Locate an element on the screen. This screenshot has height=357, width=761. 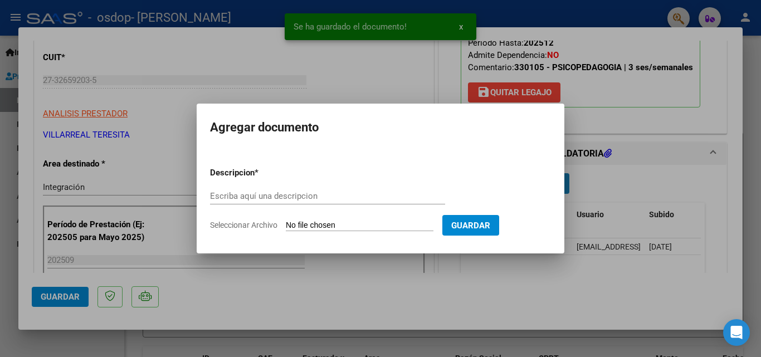
div: Open Intercom Messenger is located at coordinates (736, 332).